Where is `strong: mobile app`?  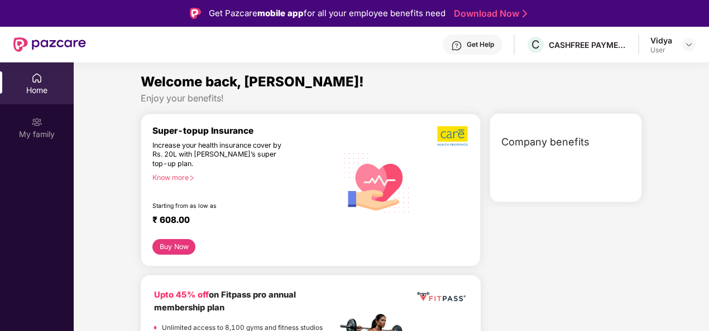
strong: mobile app is located at coordinates (280, 13).